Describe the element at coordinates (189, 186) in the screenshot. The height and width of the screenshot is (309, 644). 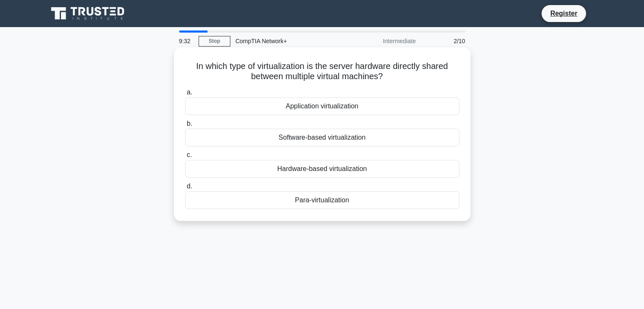
I see `span: d.` at that location.